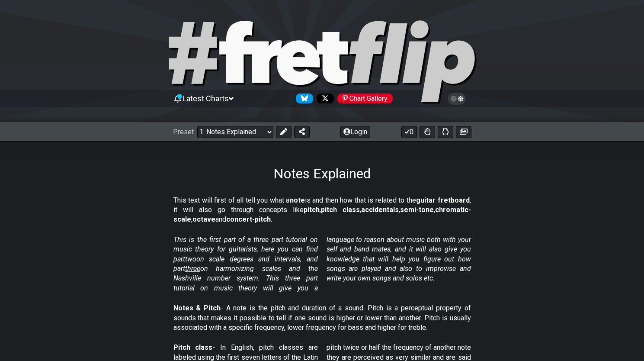  Describe the element at coordinates (322, 263) in the screenshot. I see `em: This is the first part of a three part tutorial on music theory for guitarists, here you can find...` at that location.